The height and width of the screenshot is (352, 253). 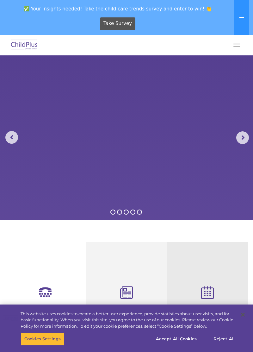 What do you see at coordinates (176, 339) in the screenshot?
I see `button: Accept All Cookies` at bounding box center [176, 339].